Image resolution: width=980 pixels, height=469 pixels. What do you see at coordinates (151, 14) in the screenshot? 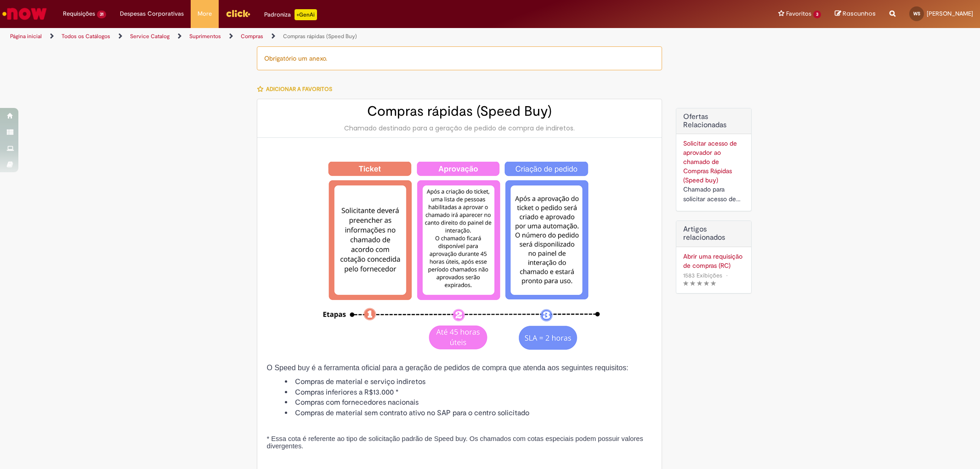
I see `span: Despesas Corporativas` at bounding box center [151, 14].